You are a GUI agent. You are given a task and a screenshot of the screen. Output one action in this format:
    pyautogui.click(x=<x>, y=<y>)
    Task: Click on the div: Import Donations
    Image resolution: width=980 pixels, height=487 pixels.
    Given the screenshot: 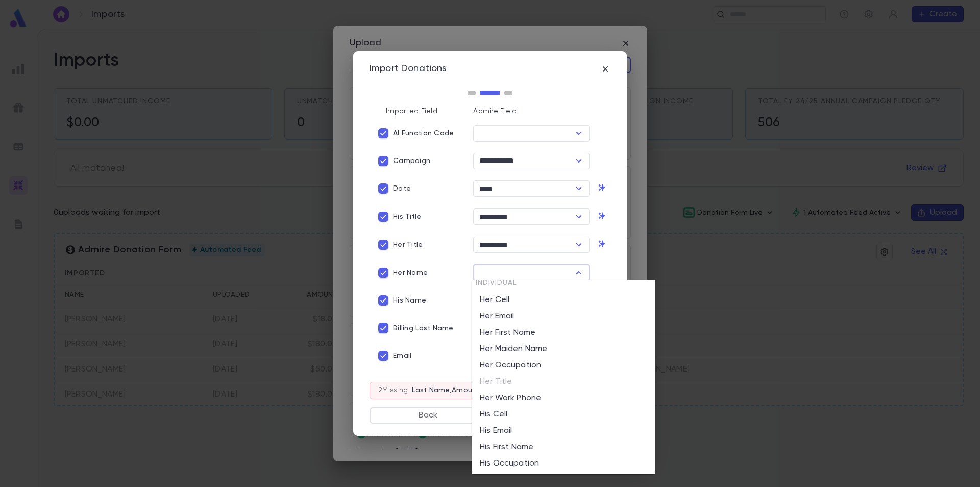 What is the action you would take?
    pyautogui.click(x=408, y=69)
    